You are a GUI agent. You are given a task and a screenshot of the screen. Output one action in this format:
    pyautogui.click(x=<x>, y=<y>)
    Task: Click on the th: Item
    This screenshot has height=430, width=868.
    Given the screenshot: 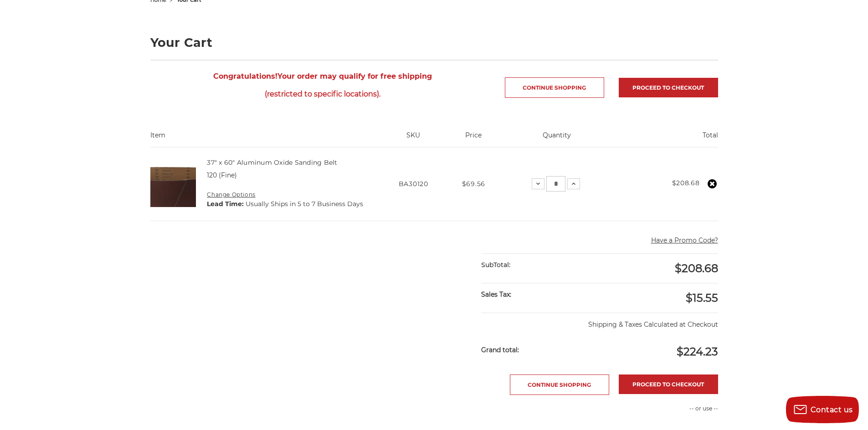 What is the action you would take?
    pyautogui.click(x=265, y=139)
    